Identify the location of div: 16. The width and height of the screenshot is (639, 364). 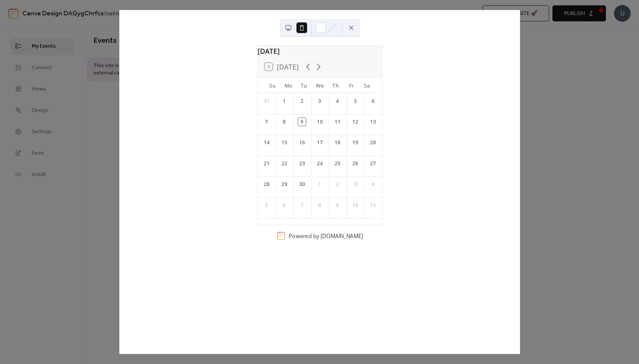
(302, 143).